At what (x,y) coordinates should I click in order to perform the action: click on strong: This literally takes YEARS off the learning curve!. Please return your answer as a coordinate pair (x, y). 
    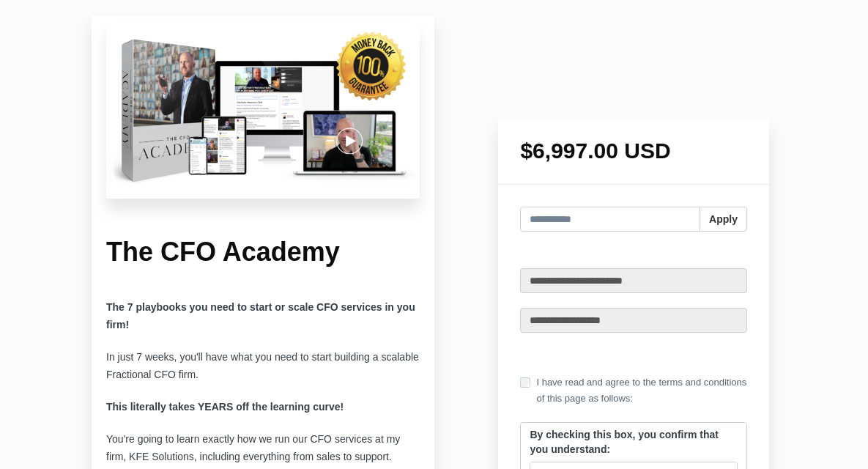
    Looking at the image, I should click on (225, 407).